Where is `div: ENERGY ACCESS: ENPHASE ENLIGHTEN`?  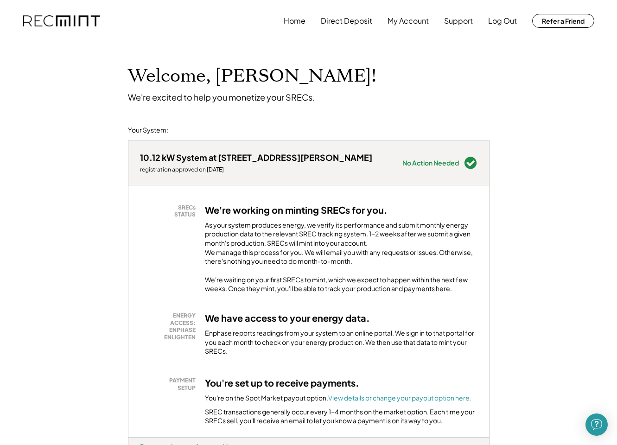
div: ENERGY ACCESS: ENPHASE ENLIGHTEN is located at coordinates (170, 326).